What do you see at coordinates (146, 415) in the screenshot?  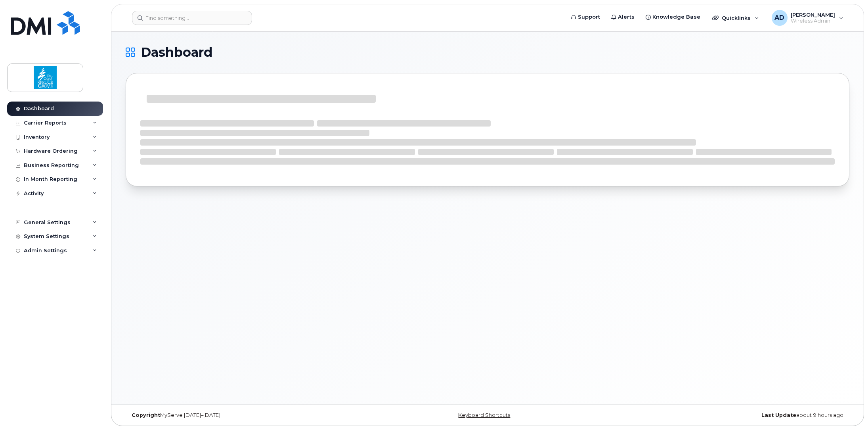 I see `strong: Copyright` at bounding box center [146, 415].